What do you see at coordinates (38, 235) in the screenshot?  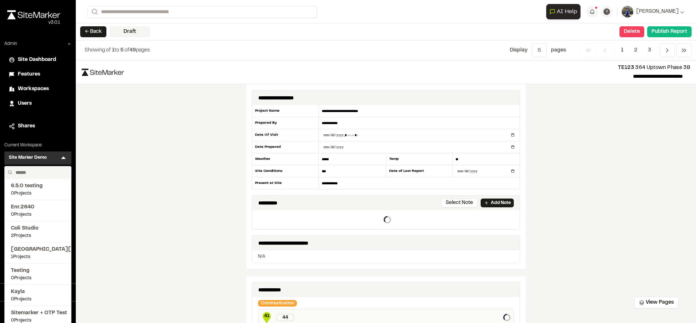 I see `span: 2 Projects` at bounding box center [38, 235].